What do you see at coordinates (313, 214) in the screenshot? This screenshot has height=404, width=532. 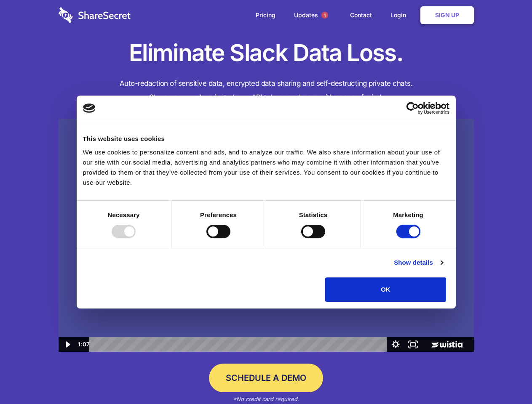 I see `strong: Statistics` at bounding box center [313, 214].